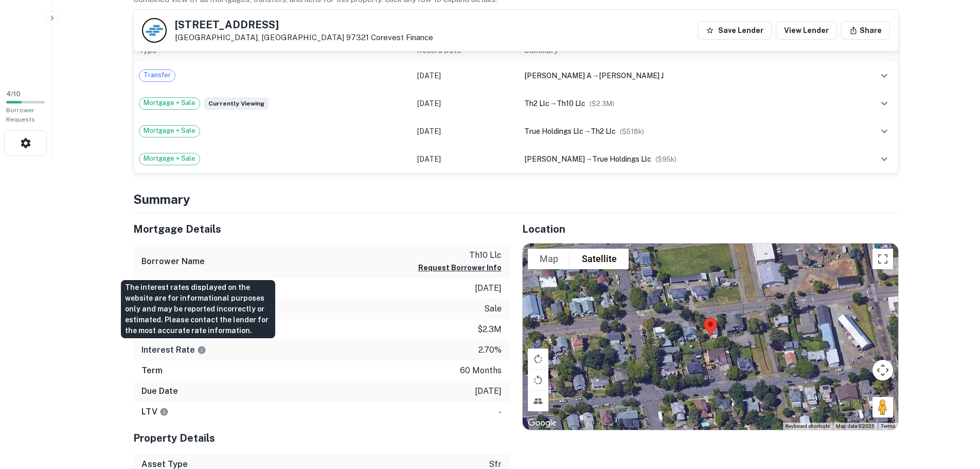  What do you see at coordinates (855, 425) in the screenshot?
I see `span: Map data ©2025` at bounding box center [855, 425].